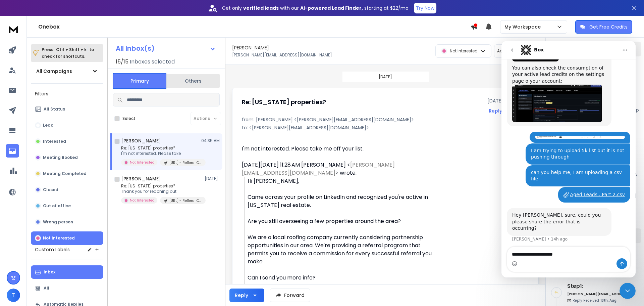  I want to click on h3: Inboxes selected, so click(152, 62).